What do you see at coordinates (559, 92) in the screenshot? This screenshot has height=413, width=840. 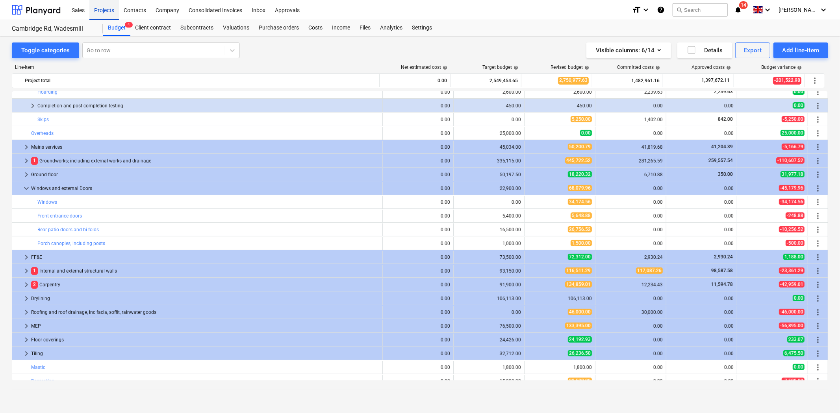 I see `div: 2,600.00` at bounding box center [559, 92].